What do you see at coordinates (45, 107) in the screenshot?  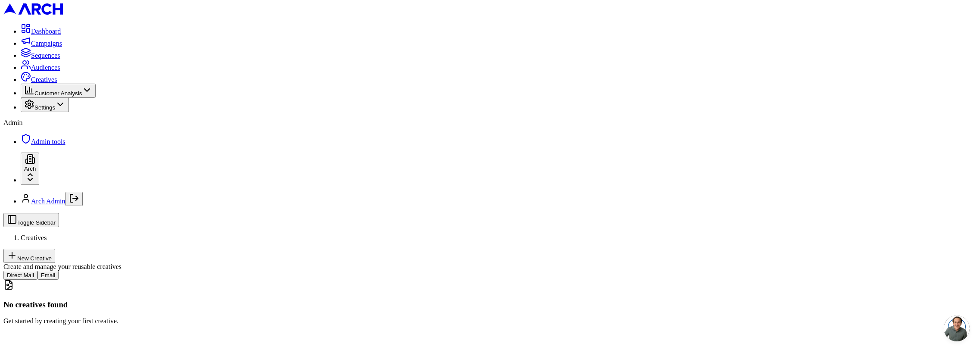 I see `span: Settings` at bounding box center [45, 107].